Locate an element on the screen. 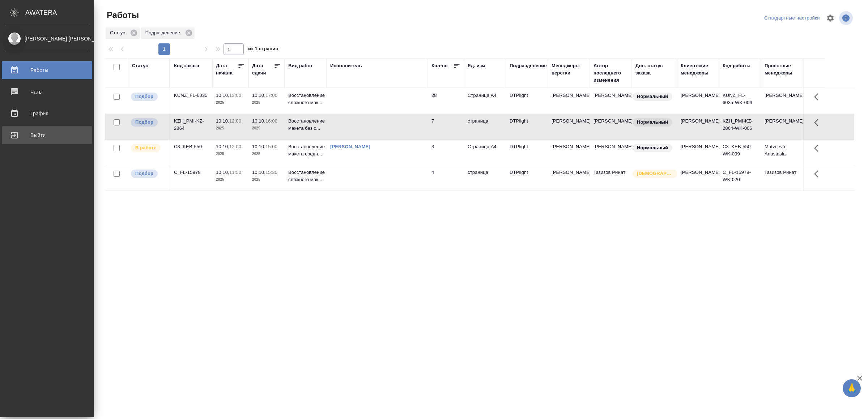 The width and height of the screenshot is (868, 419). p: 16:00 is located at coordinates (271, 121).